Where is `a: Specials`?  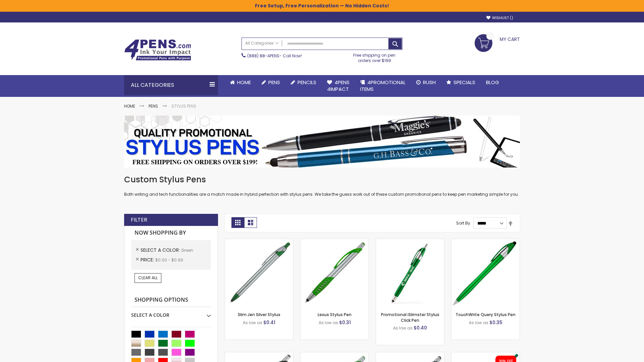 a: Specials is located at coordinates (460, 82).